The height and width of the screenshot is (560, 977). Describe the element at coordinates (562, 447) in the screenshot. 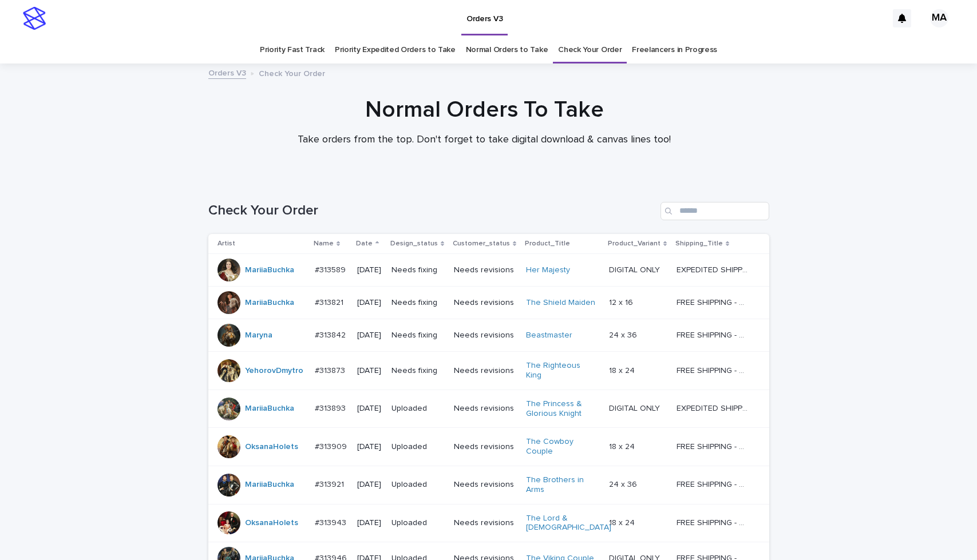

I see `a: The Cowboy Couple` at that location.